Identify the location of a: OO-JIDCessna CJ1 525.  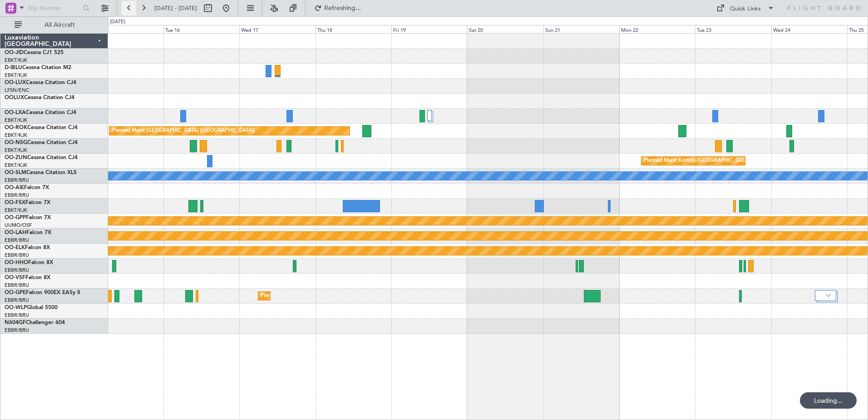
(34, 53).